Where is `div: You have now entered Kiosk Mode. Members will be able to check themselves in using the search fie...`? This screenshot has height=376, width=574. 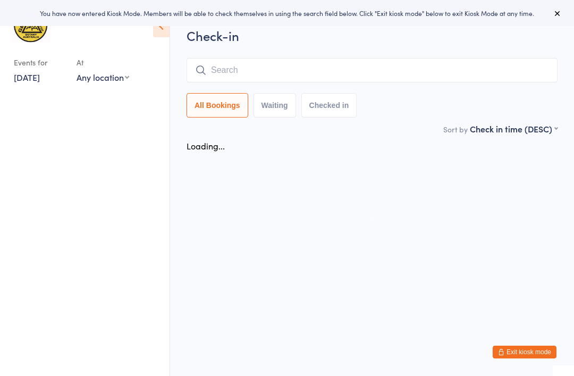
div: You have now entered Kiosk Mode. Members will be able to check themselves in using the search fie... is located at coordinates (287, 13).